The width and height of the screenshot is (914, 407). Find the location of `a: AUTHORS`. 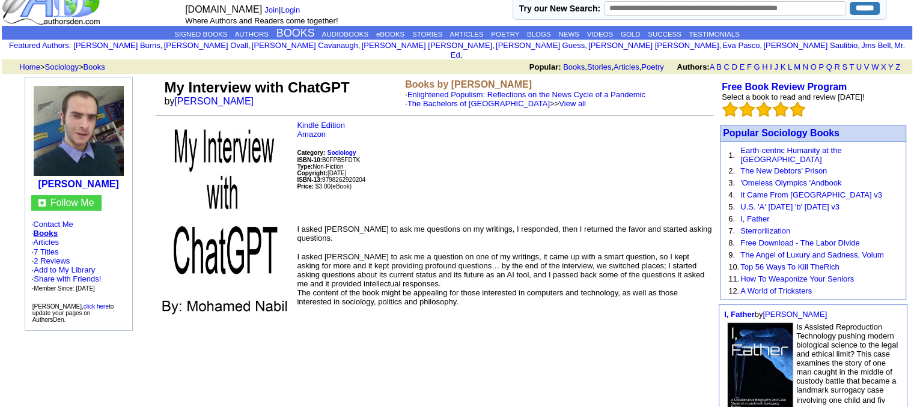

a: AUTHORS is located at coordinates (252, 34).